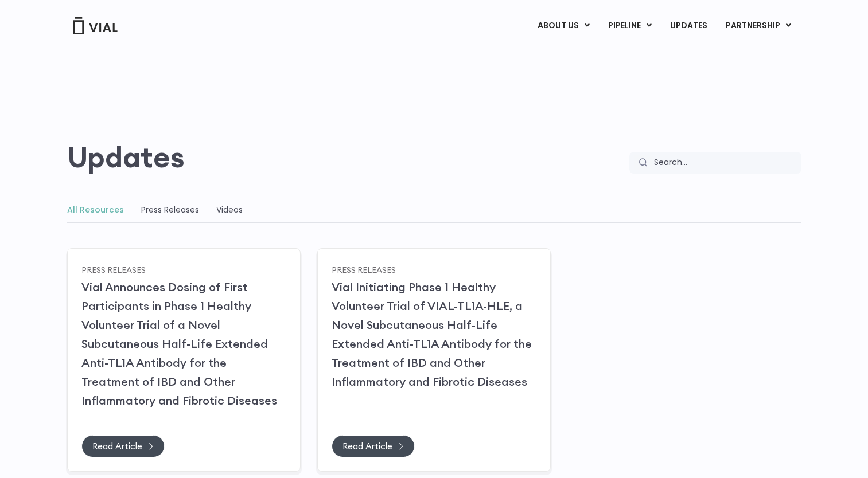  Describe the element at coordinates (724, 163) in the screenshot. I see `input: Search...` at that location.